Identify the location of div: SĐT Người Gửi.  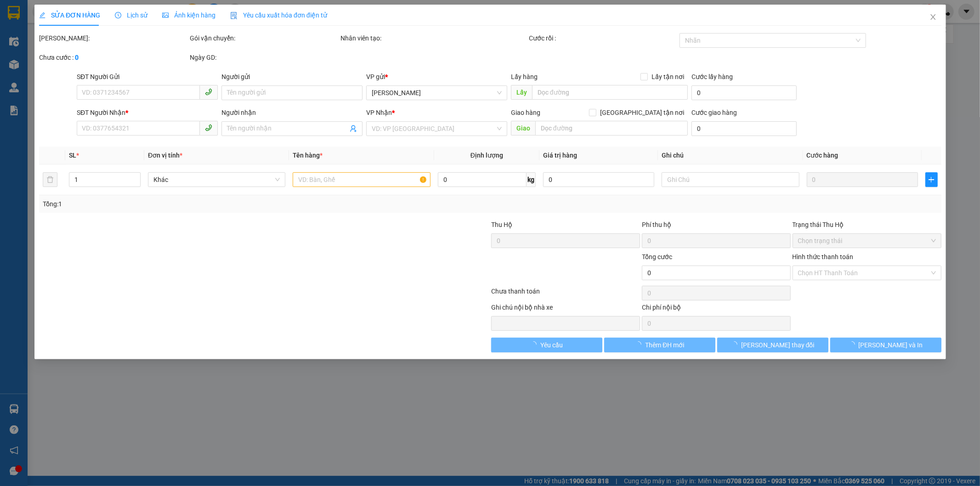
(147, 77).